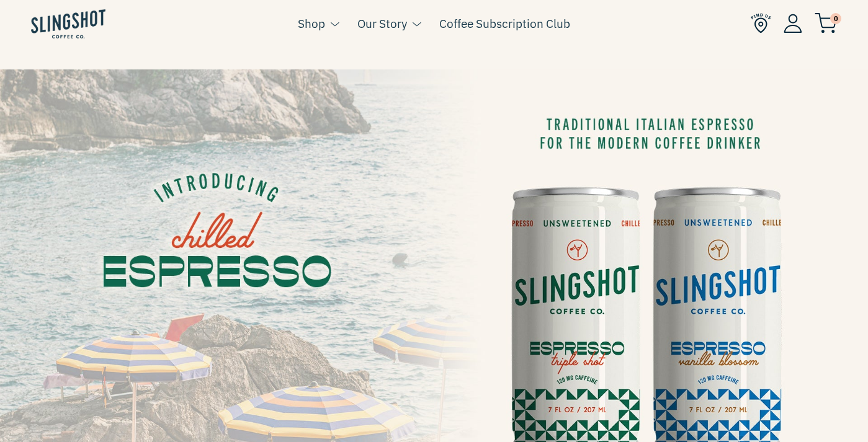 This screenshot has width=868, height=442. I want to click on a: Shop, so click(312, 24).